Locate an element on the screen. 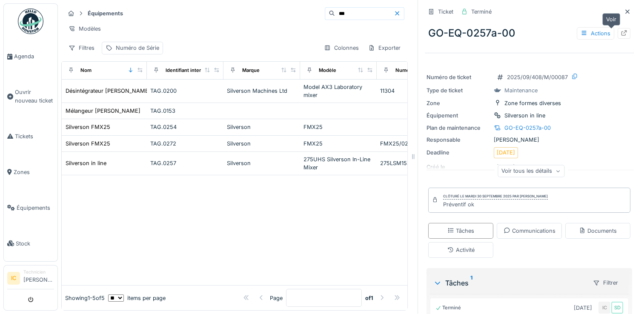 The image size is (644, 314). div: Numéro de ticket is located at coordinates (458, 77).